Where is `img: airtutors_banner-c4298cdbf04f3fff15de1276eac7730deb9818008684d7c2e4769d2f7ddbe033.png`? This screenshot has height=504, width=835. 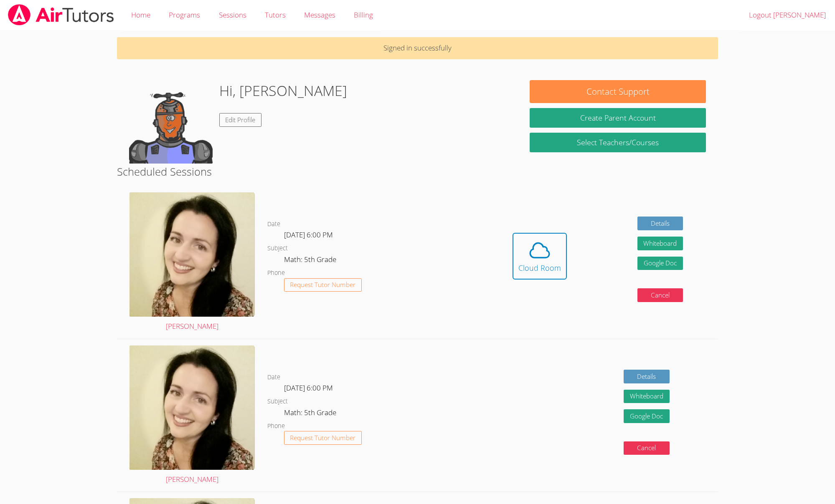 img: airtutors_banner-c4298cdbf04f3fff15de1276eac7730deb9818008684d7c2e4769d2f7ddbe033.png is located at coordinates (61, 15).